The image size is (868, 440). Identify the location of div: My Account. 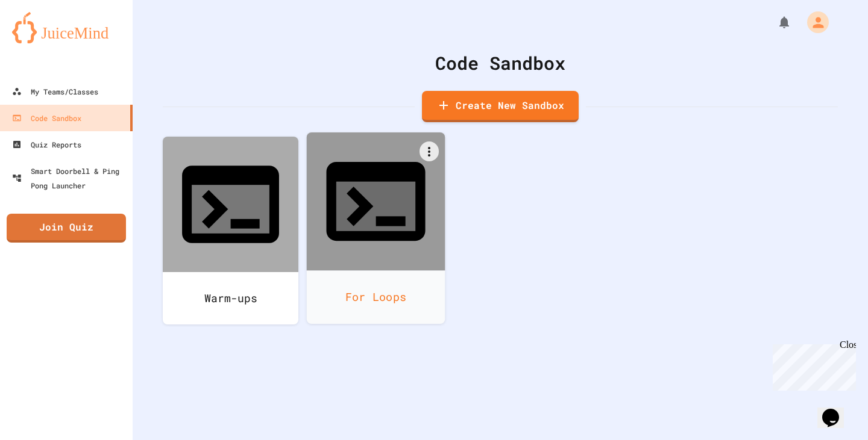
(813, 22).